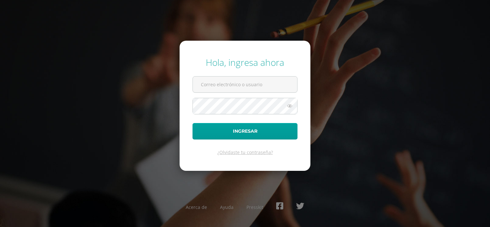 This screenshot has width=490, height=227. I want to click on input: Correo electrónico o usuario, so click(245, 84).